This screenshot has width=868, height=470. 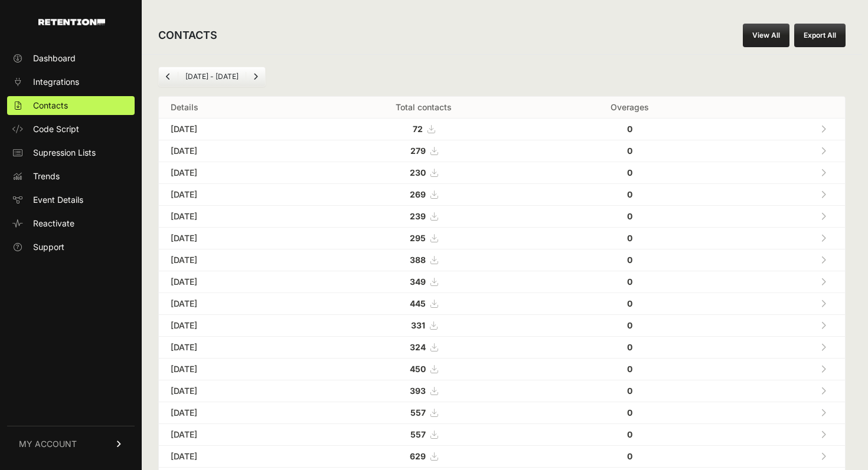 I want to click on span: Support, so click(x=48, y=247).